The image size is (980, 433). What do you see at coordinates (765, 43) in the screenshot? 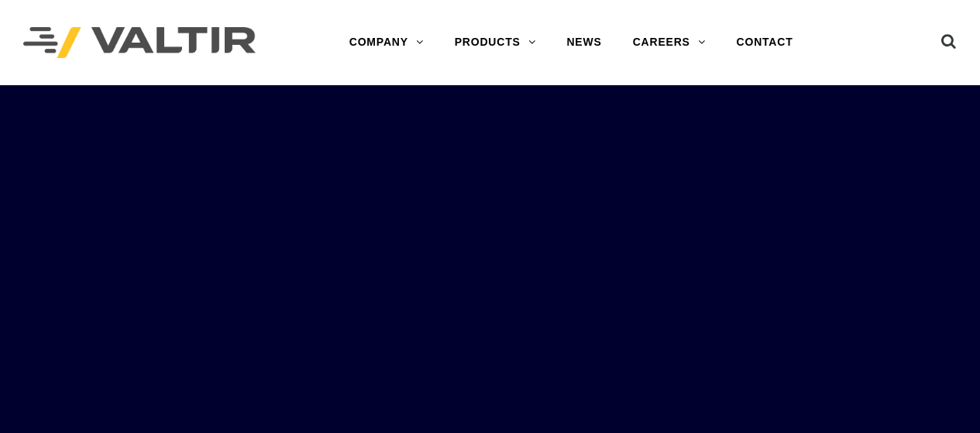
I see `a: CONTACT` at bounding box center [765, 43].